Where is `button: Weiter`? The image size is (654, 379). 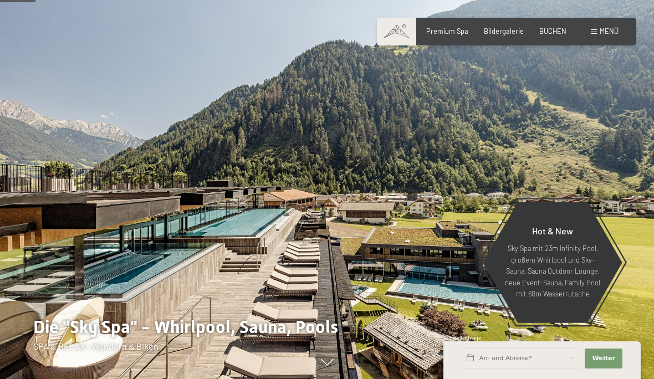 button: Weiter is located at coordinates (603, 359).